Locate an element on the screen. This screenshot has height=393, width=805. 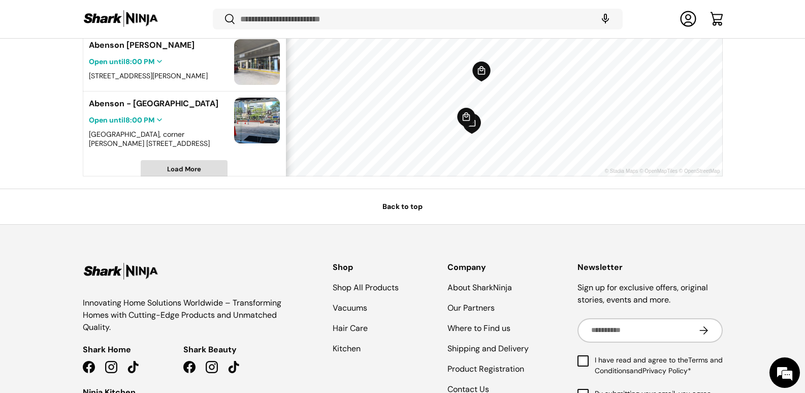
img: Shark Ninja Philippines is located at coordinates (121, 19).